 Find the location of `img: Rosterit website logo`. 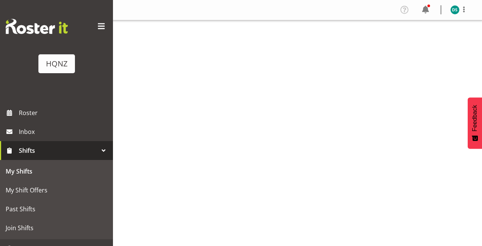

img: Rosterit website logo is located at coordinates (37, 26).